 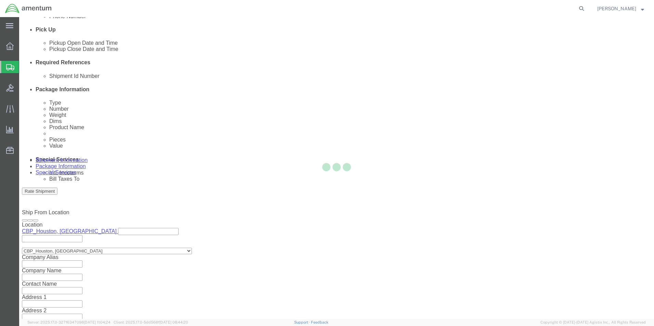 What do you see at coordinates (28, 9) in the screenshot?
I see `img: logo` at bounding box center [28, 9].